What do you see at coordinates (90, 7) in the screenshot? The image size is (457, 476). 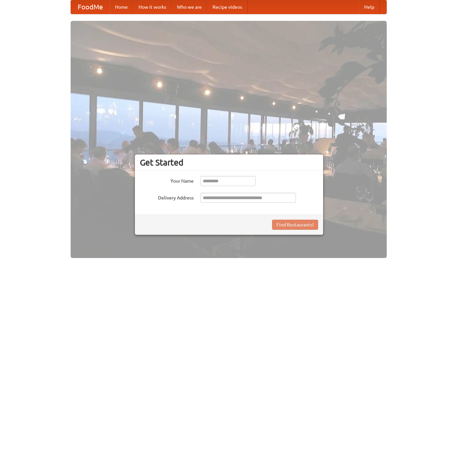 I see `a: FoodMe` at bounding box center [90, 7].